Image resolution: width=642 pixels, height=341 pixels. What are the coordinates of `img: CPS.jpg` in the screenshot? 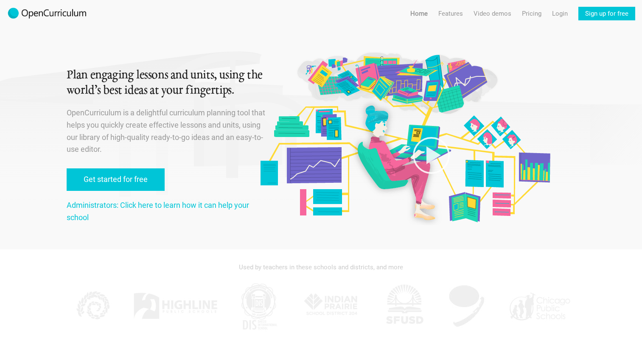 It's located at (539, 306).